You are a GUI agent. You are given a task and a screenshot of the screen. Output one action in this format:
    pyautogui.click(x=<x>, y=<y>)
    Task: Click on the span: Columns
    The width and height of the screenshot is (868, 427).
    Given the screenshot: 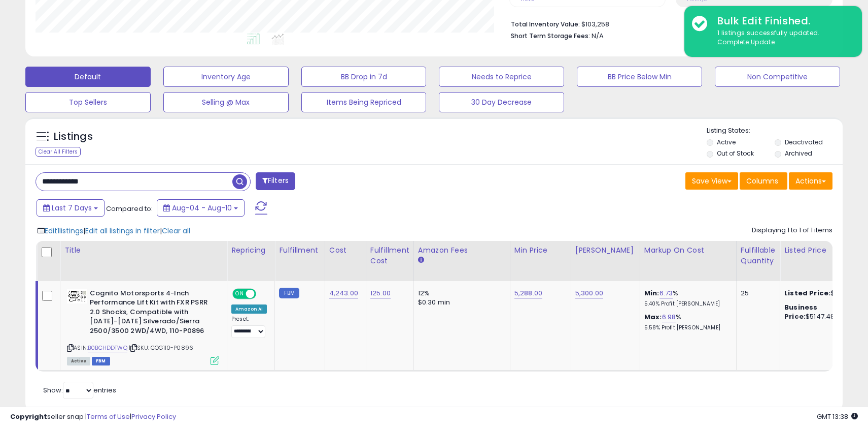 What is the action you would take?
    pyautogui.click(x=762, y=181)
    